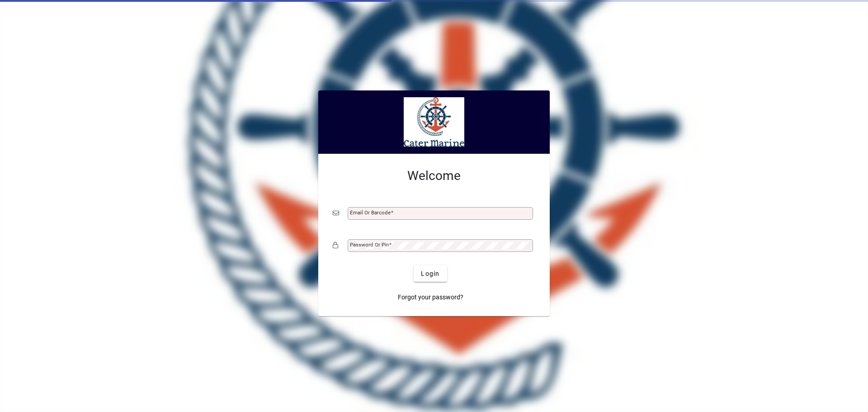  Describe the element at coordinates (370, 212) in the screenshot. I see `mat-label: Email or Barcode` at that location.